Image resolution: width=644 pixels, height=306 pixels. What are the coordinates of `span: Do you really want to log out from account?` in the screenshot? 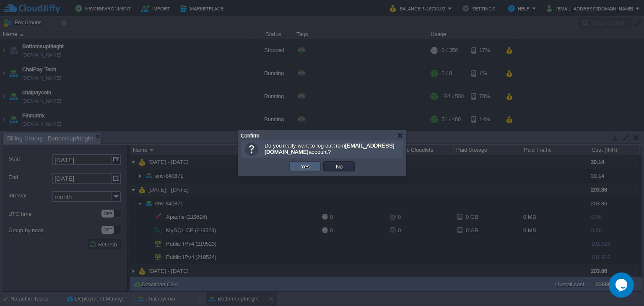 It's located at (330, 149).